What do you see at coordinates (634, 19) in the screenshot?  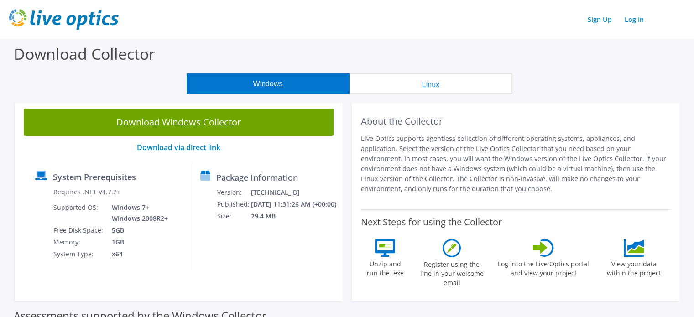 I see `a: Log In` at bounding box center [634, 19].